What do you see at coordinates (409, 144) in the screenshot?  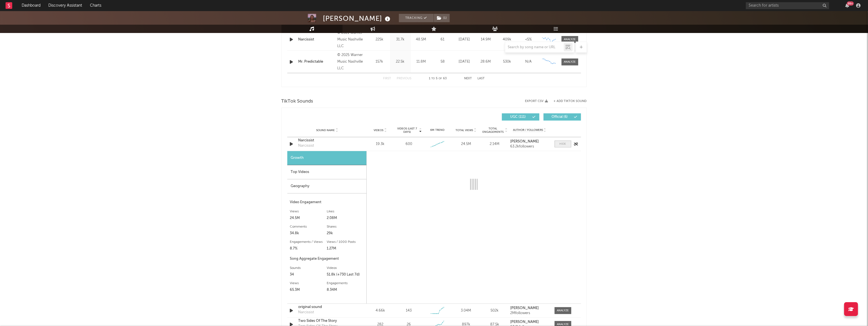 I see `div: 600` at bounding box center [409, 144].